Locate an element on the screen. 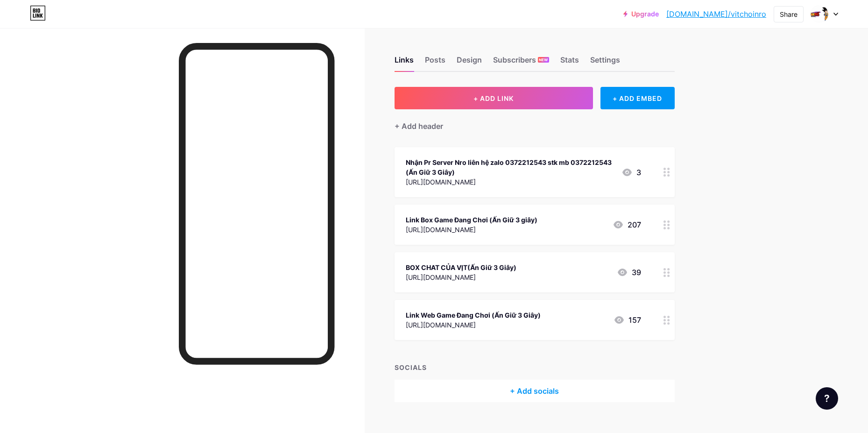  div: Stats is located at coordinates (569, 63).